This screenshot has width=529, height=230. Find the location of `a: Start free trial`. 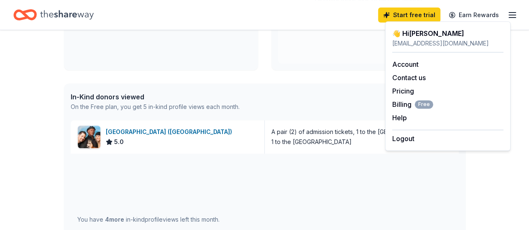

a: Start free trial is located at coordinates (409, 15).